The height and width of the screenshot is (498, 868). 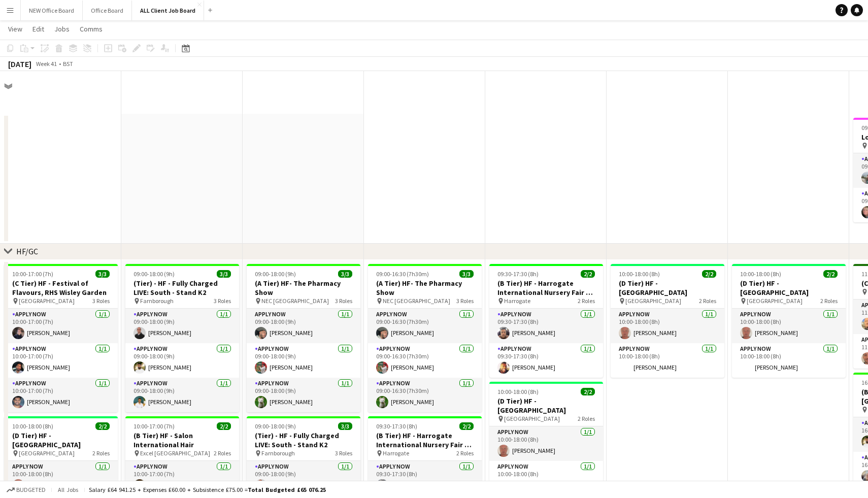 What do you see at coordinates (62, 29) in the screenshot?
I see `a: Jobs` at bounding box center [62, 29].